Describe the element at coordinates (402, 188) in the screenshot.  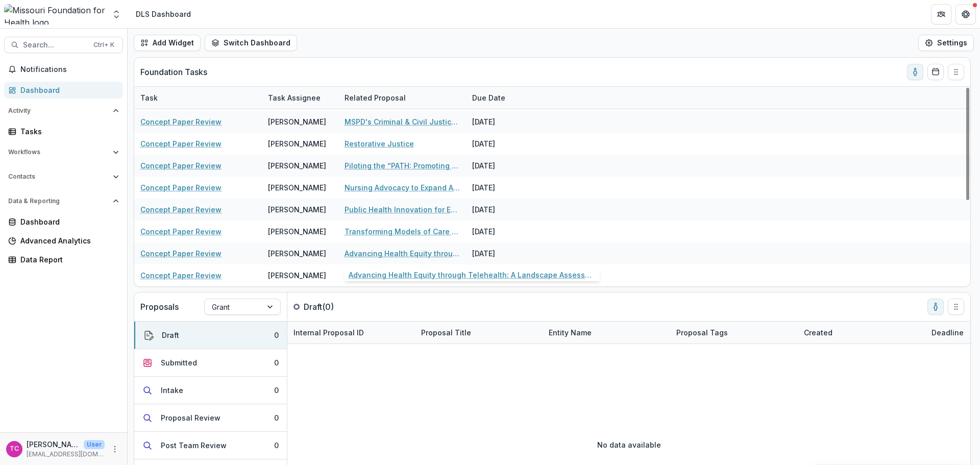
I see `a: Nursing Advocacy to Expand Access to Care Through Full Utilization of Advanced Practice Registere...` at that location.